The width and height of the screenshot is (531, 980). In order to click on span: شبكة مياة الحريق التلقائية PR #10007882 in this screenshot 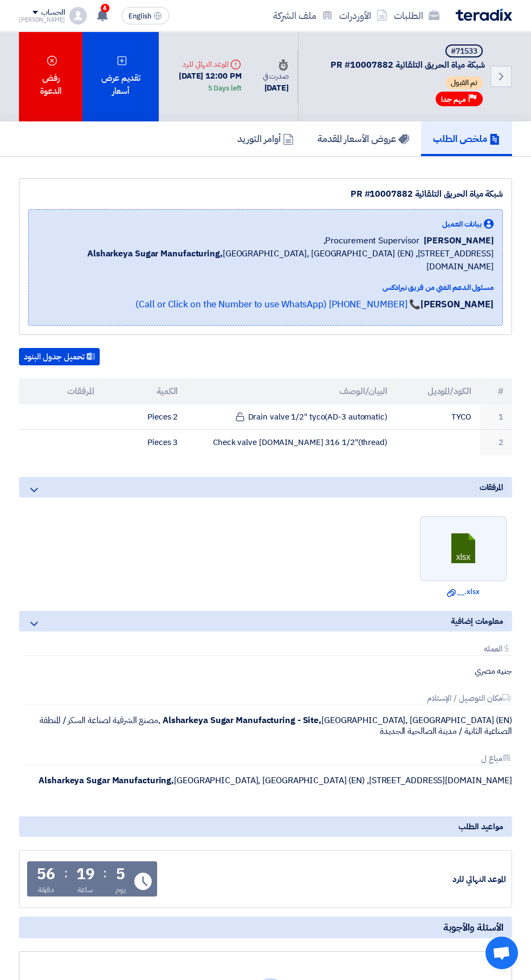, I will do `click(398, 65)`.